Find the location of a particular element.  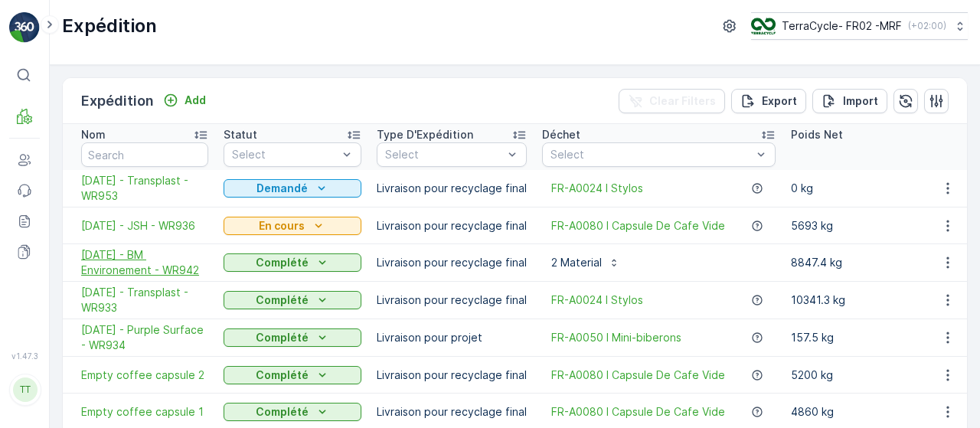

span: Empty coffee capsule 1 is located at coordinates (145, 412).